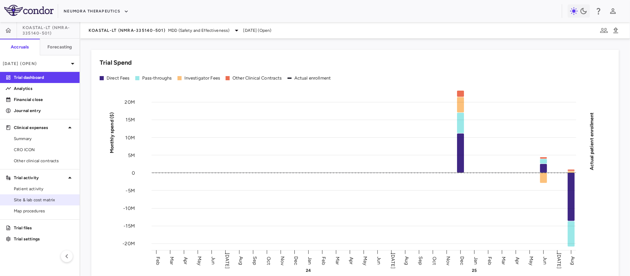 The width and height of the screenshot is (630, 276). Describe the element at coordinates (129, 243) in the screenshot. I see `tspan: -20M` at that location.